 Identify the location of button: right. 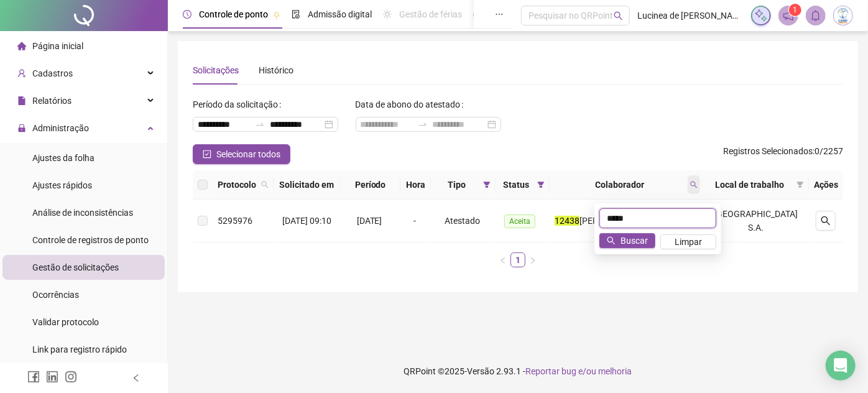
(532, 260).